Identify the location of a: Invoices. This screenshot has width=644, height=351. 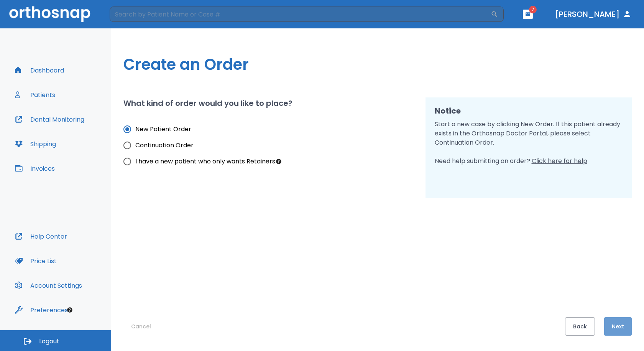
(35, 169).